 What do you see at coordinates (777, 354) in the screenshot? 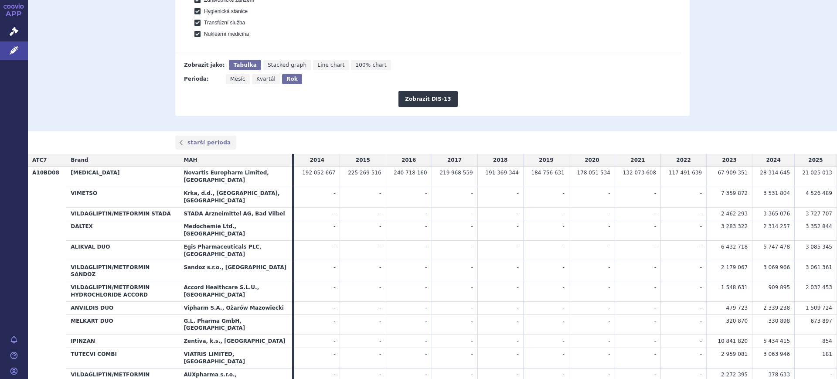
I see `span: 3 063 946` at bounding box center [777, 354].